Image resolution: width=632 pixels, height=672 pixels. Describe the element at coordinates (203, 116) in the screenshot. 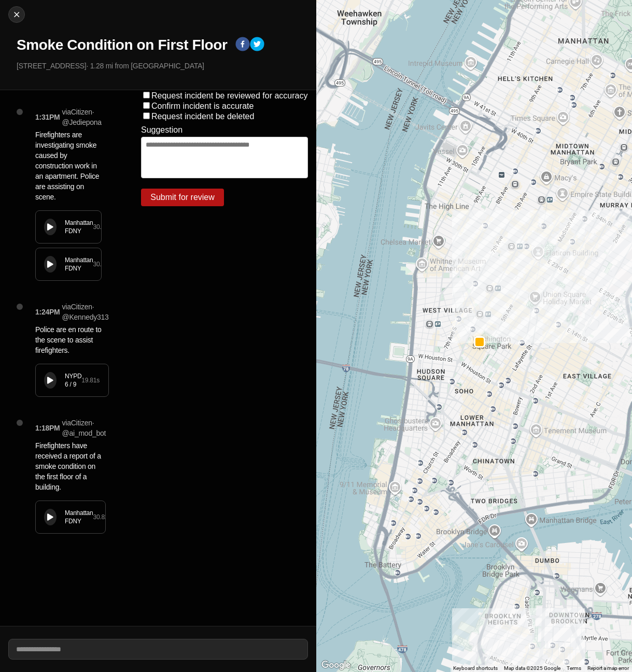

I see `label: Request incident be deleted` at that location.